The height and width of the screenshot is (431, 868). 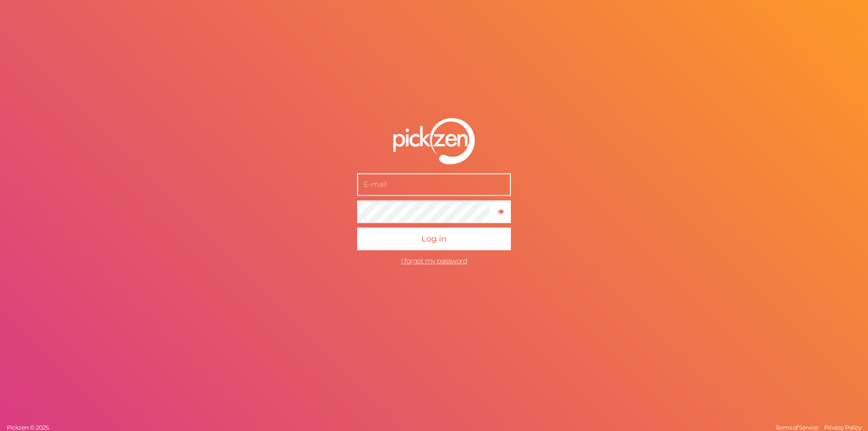 I want to click on img: pz-logo-white.png, so click(x=434, y=141).